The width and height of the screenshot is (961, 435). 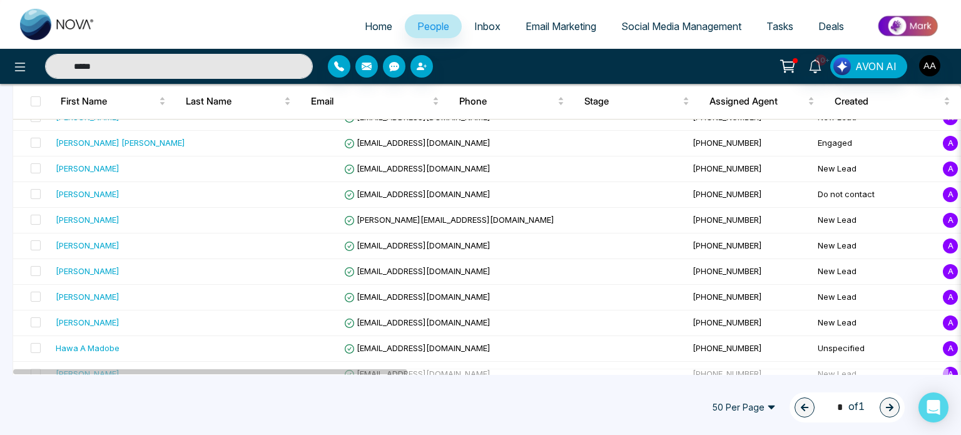 What do you see at coordinates (682, 26) in the screenshot?
I see `a: Social Media Management` at bounding box center [682, 26].